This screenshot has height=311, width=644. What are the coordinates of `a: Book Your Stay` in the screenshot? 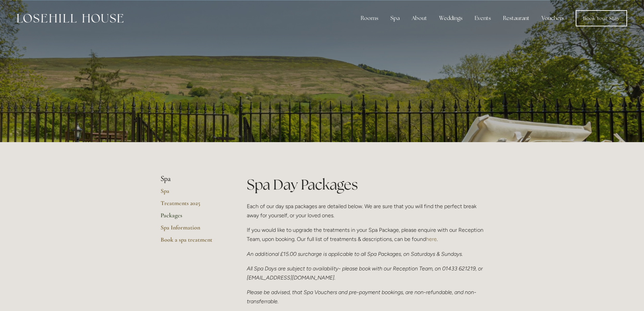 It's located at (602, 18).